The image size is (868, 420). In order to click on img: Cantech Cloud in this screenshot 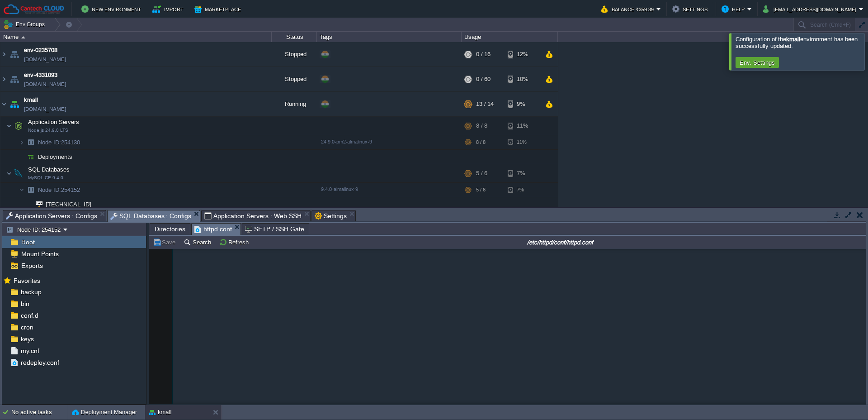, I will do `click(34, 9)`.